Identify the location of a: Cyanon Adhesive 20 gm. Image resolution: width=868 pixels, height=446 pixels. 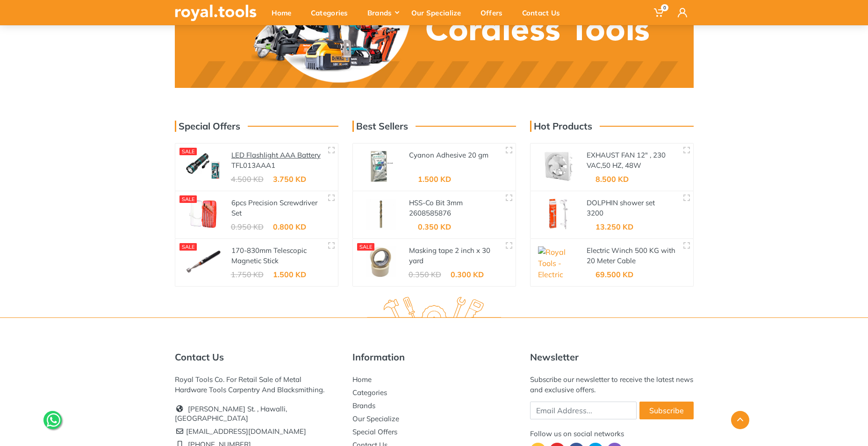
(449, 155).